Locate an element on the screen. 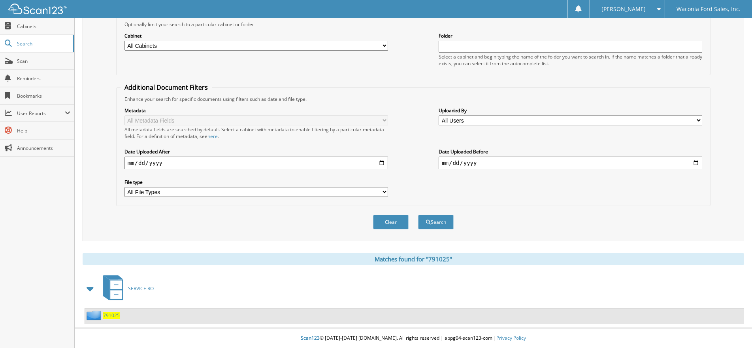 This screenshot has height=348, width=752. div: Select a cabinet and begin typing the name of the folder you want to search in. If the name match... is located at coordinates (570, 60).